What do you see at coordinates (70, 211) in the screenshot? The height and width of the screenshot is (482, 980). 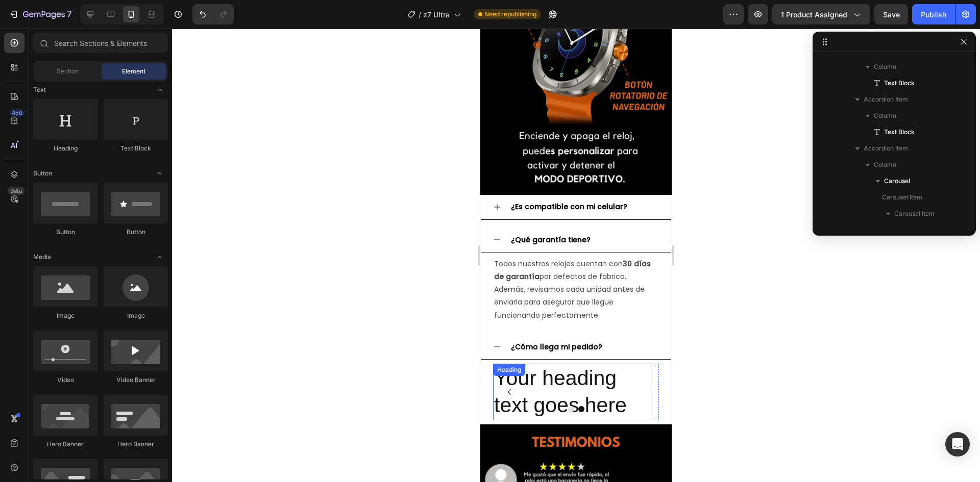 I see `strong: ¿Qué garantía tiene?` at bounding box center [70, 211].